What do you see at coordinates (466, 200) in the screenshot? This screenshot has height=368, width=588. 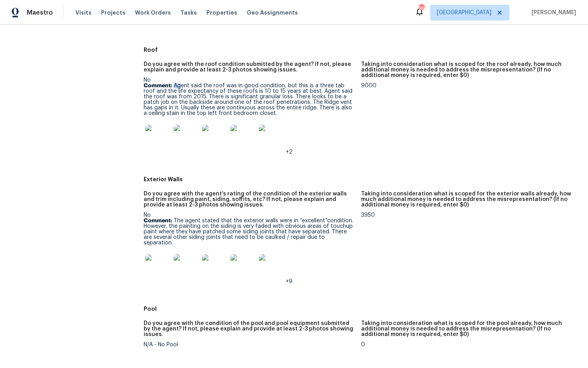 I see `h5: Taking into consideration what is scoped for the exterior walls already, how much additional mone...` at bounding box center [466, 200].